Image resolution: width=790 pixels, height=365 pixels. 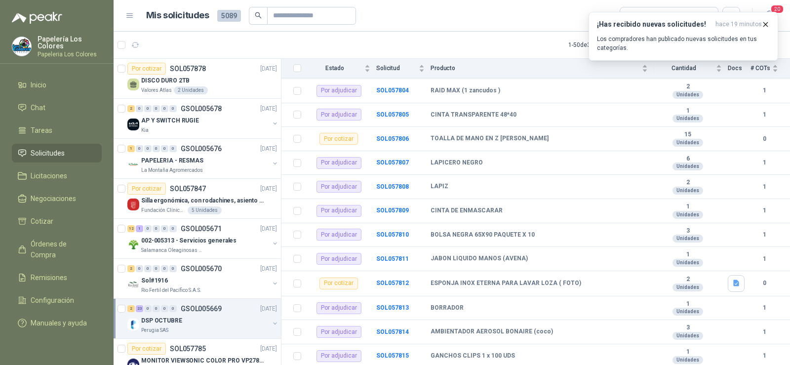 I want to click on p: PAPELERIA - RESMAS, so click(x=172, y=160).